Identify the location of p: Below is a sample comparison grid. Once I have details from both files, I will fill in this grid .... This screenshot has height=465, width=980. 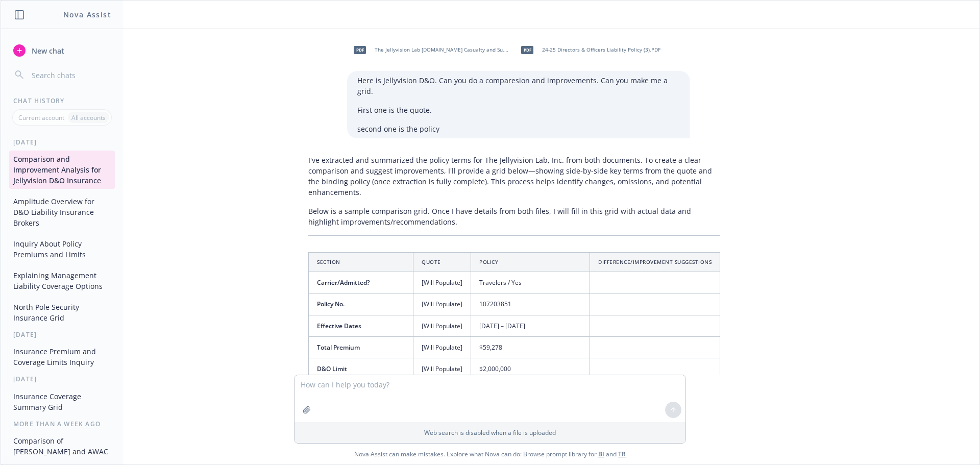
(514, 216).